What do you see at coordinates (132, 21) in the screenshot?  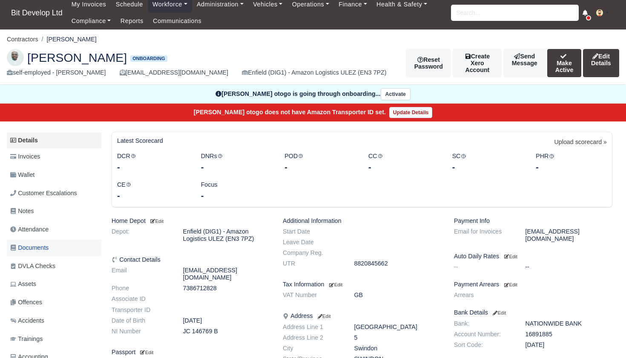 I see `a: Reports` at bounding box center [132, 21].